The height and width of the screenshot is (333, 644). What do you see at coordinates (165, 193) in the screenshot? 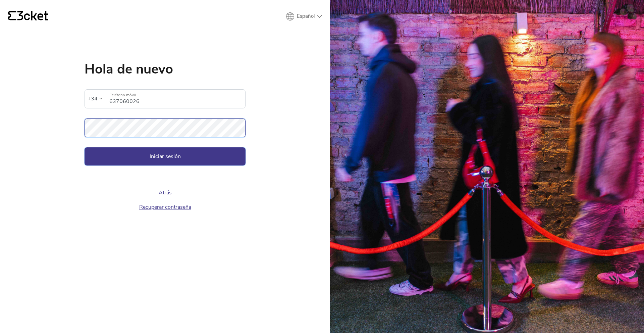
I see `a: Atrás` at bounding box center [165, 193].